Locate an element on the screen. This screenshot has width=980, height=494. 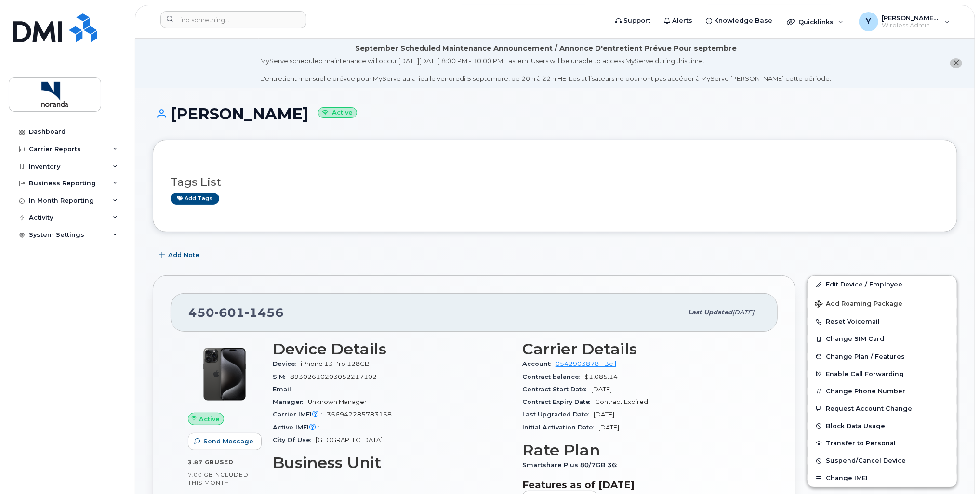
div: September Scheduled Maintenance Announcement / Annonce D'entretient Prévue Pour septembre is located at coordinates (546, 48).